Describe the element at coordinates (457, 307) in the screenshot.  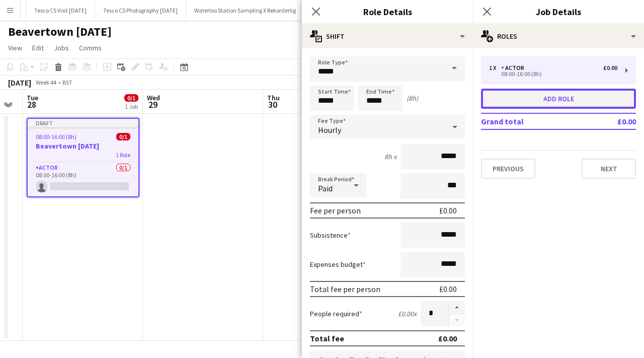
I see `button: Increase` at that location.